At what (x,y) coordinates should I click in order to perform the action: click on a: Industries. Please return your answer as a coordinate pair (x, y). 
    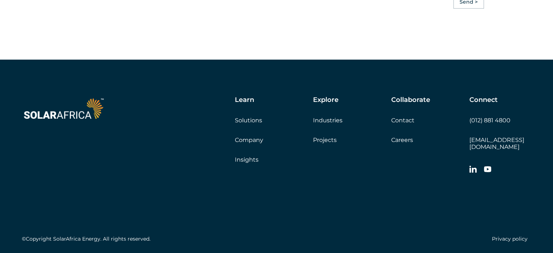
    Looking at the image, I should click on (328, 120).